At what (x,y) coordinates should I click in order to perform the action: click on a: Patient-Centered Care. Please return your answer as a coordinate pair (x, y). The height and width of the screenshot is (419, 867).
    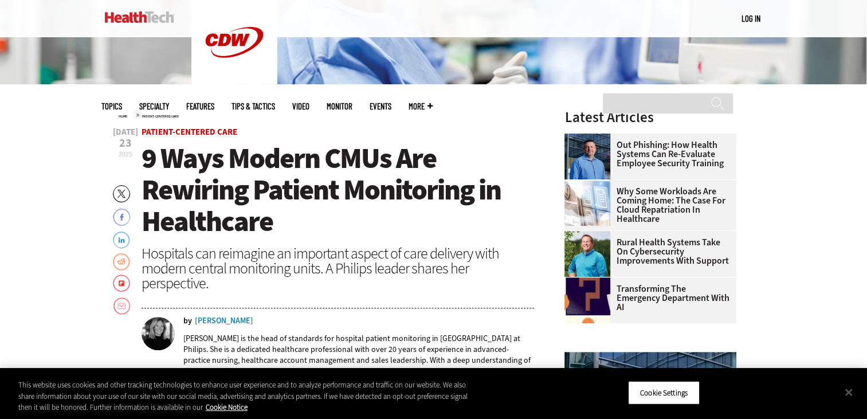
    Looking at the image, I should click on (189, 132).